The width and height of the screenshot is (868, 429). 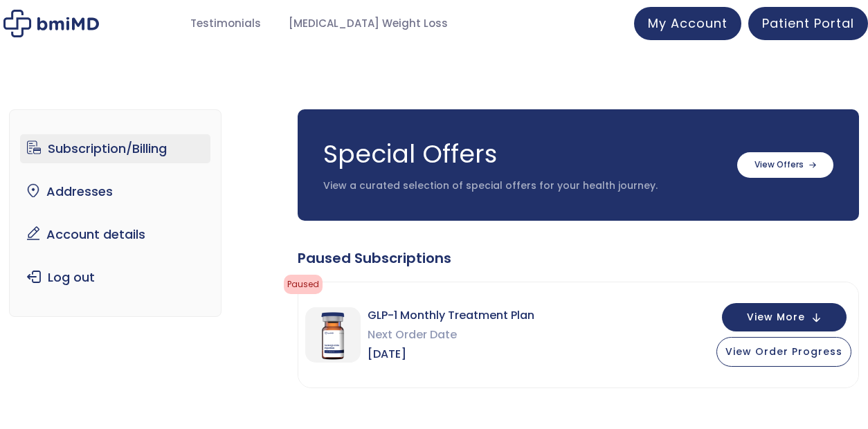 I want to click on span: Paused, so click(x=303, y=284).